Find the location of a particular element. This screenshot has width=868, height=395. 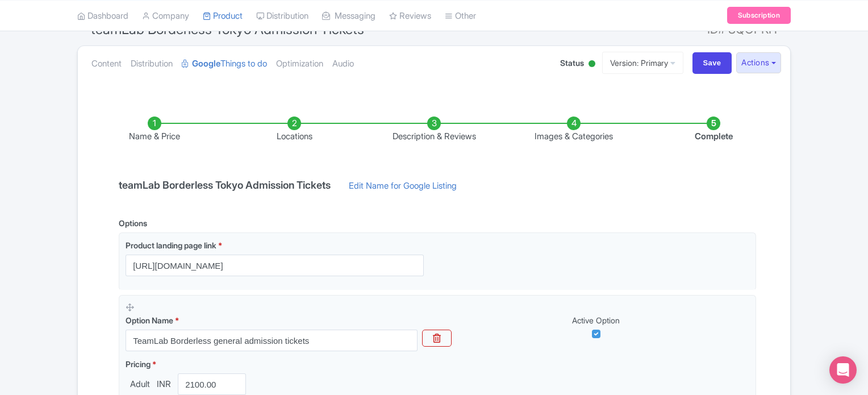

li: Locations is located at coordinates (294, 130).